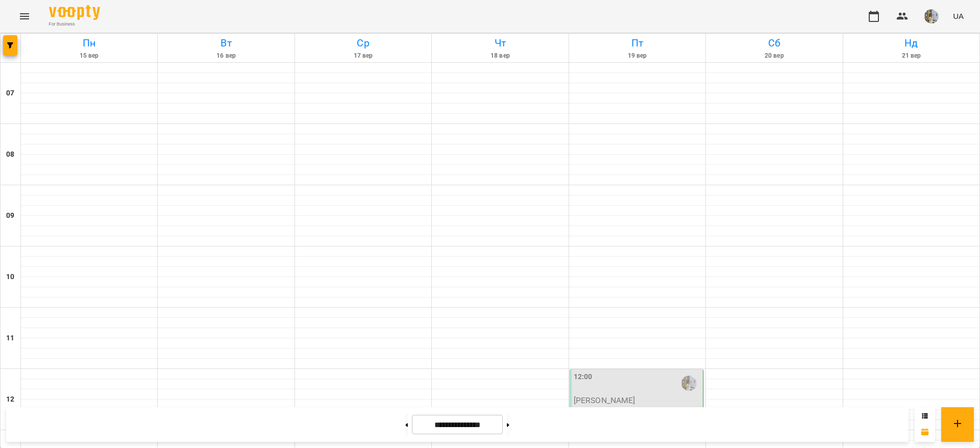 The height and width of the screenshot is (448, 980). What do you see at coordinates (74, 24) in the screenshot?
I see `span: For Business` at bounding box center [74, 24].